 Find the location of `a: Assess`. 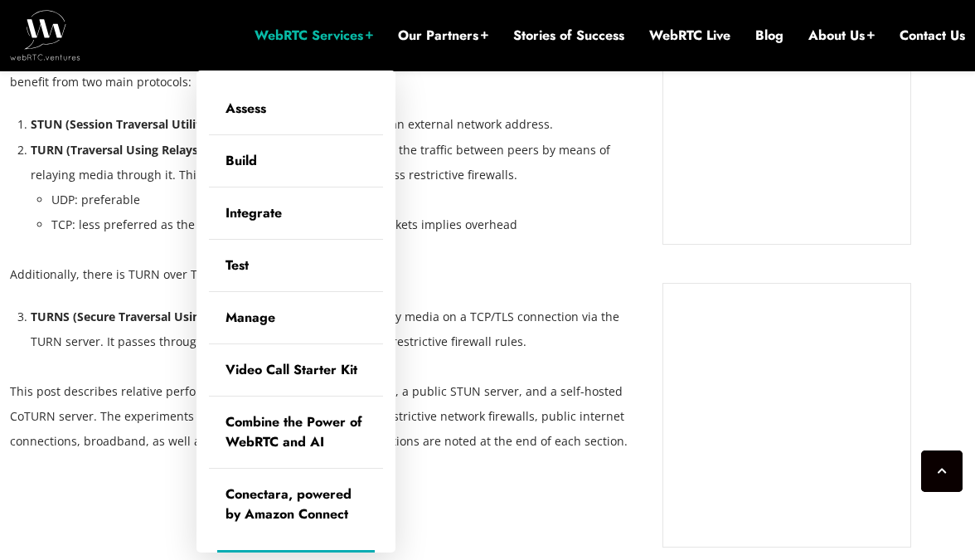

a: Assess is located at coordinates (296, 108).